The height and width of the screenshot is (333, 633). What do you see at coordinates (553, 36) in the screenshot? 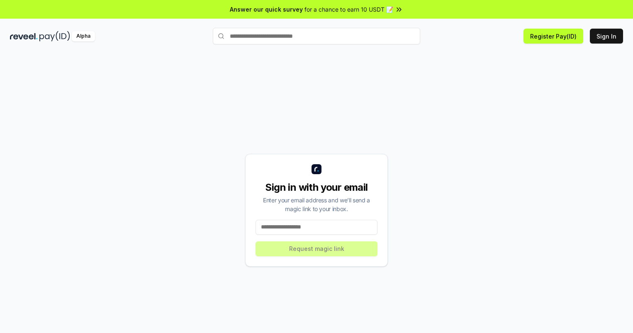
I see `button: Register Pay(ID)` at bounding box center [553, 36].